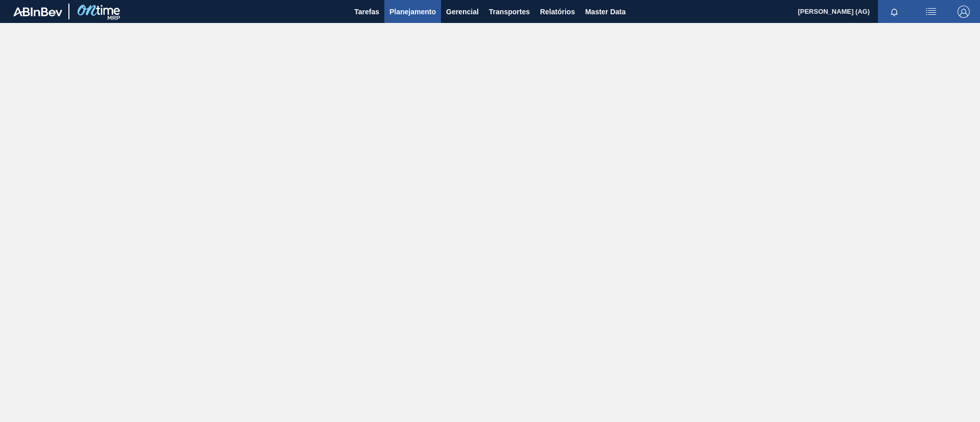 This screenshot has width=980, height=422. I want to click on span: Relatórios, so click(557, 12).